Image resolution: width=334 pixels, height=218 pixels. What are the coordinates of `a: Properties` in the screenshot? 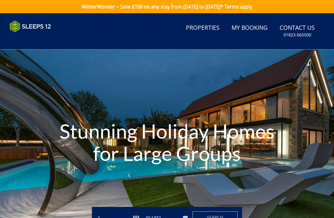 It's located at (203, 28).